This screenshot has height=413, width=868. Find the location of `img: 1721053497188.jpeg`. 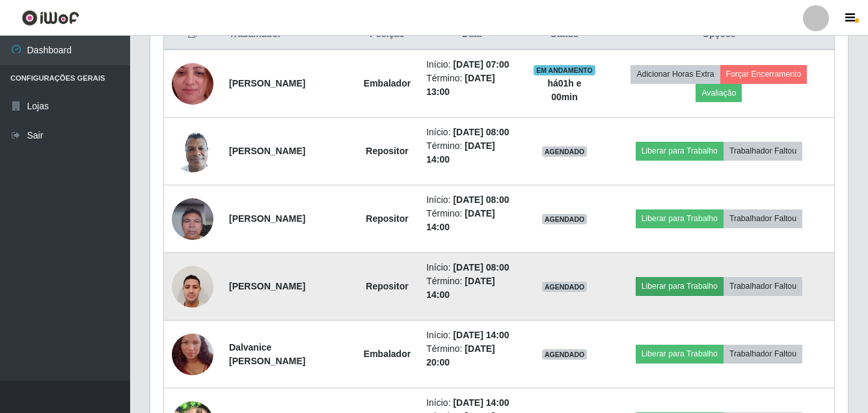

img: 1721053497188.jpeg is located at coordinates (192, 218).